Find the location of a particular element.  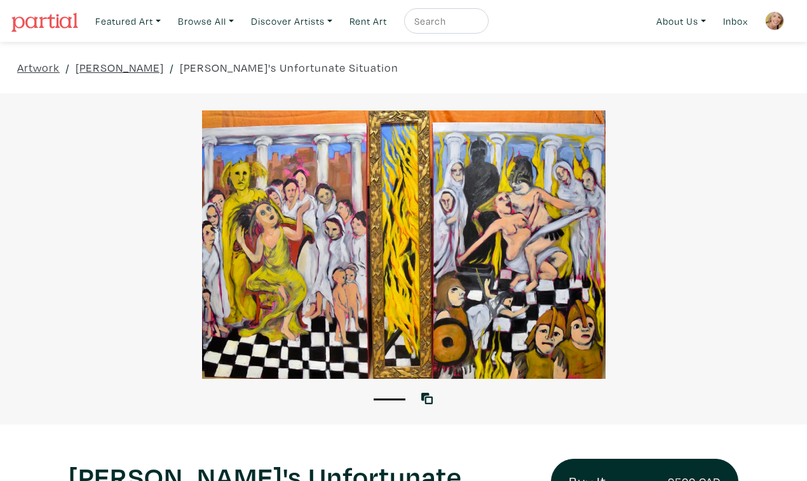

img: phpThumb.php is located at coordinates (774, 21).